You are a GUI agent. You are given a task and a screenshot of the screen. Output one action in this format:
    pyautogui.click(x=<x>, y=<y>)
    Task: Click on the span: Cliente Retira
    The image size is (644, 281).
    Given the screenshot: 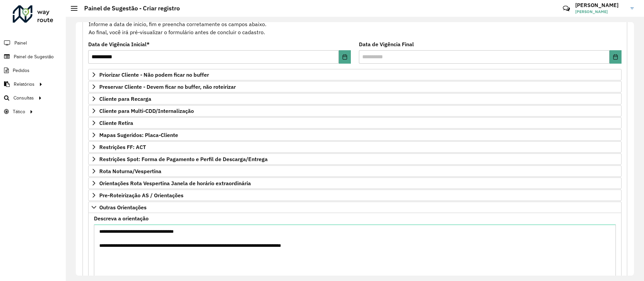 What is the action you would take?
    pyautogui.click(x=116, y=123)
    